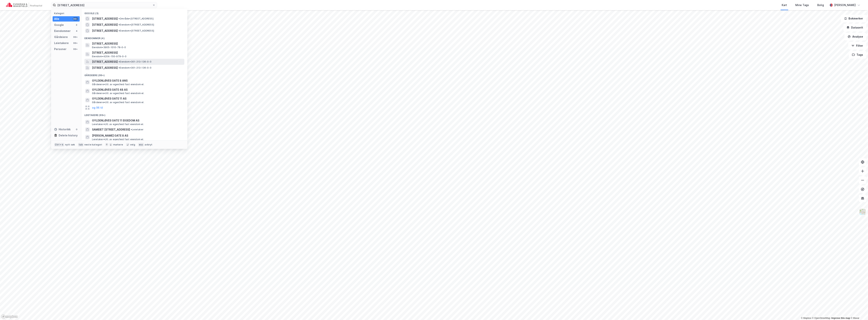 The image size is (868, 320). What do you see at coordinates (821, 5) in the screenshot?
I see `div: Bolig` at bounding box center [821, 5].